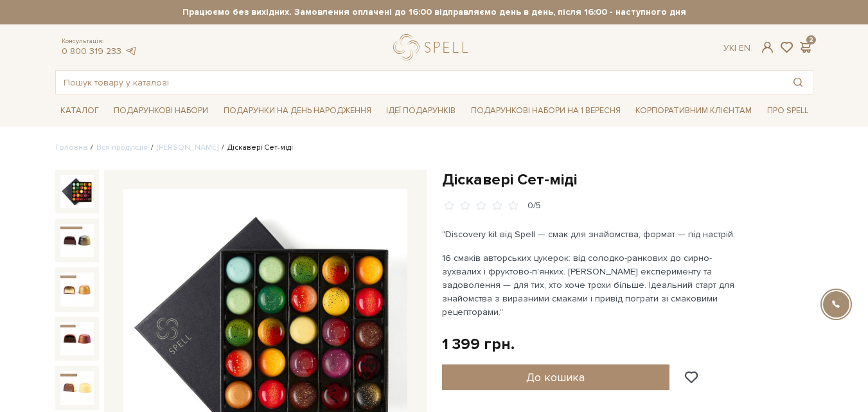 This screenshot has width=868, height=412. I want to click on button: Пошук товару у каталозі, so click(798, 82).